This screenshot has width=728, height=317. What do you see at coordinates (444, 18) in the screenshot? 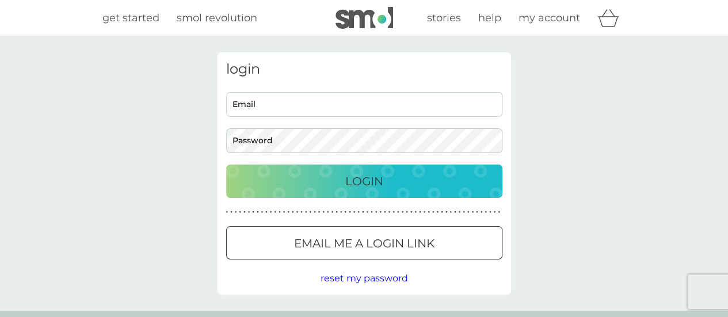
I see `span: stories` at bounding box center [444, 18].